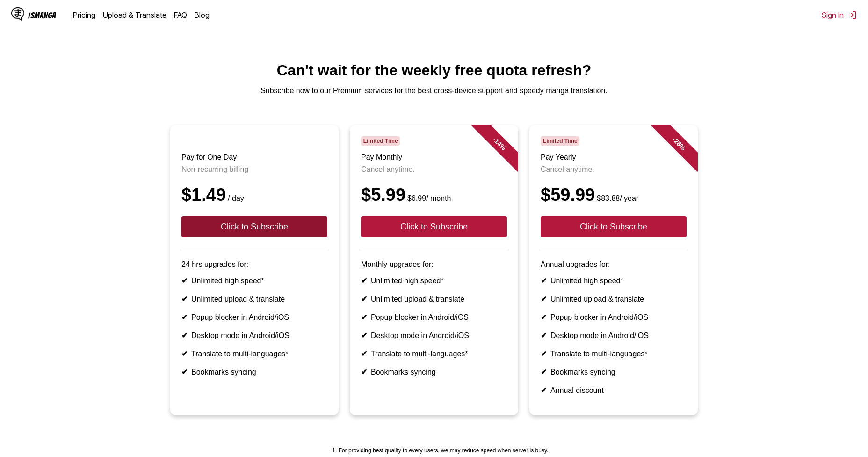 Image resolution: width=868 pixels, height=457 pixels. Describe the element at coordinates (613, 194) in the screenshot. I see `div: $59.99` at that location.